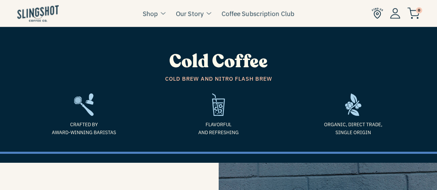 This screenshot has height=190, width=437. What do you see at coordinates (219, 79) in the screenshot?
I see `span: Cold Brew and Nitro Flash Brew` at bounding box center [219, 79].